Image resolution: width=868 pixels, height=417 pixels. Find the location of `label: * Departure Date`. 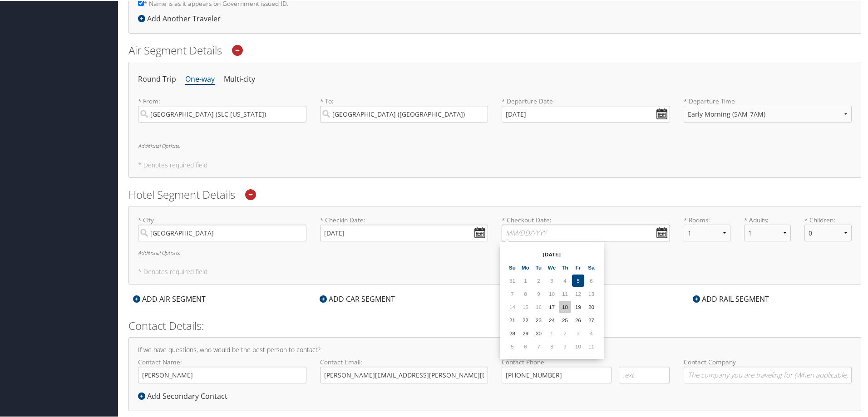

label: * Departure Date is located at coordinates (586, 100).